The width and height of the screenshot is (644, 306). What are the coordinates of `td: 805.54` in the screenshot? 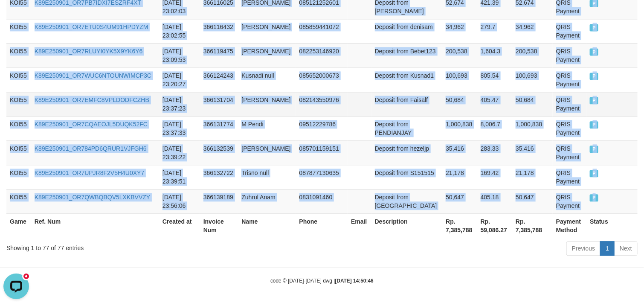 It's located at (495, 79).